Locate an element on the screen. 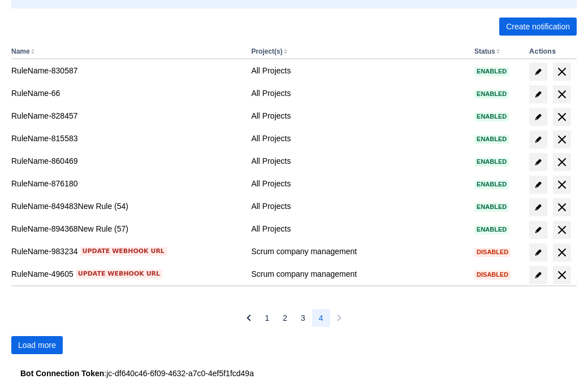 The height and width of the screenshot is (379, 588). button: Page 2 is located at coordinates (285, 318).